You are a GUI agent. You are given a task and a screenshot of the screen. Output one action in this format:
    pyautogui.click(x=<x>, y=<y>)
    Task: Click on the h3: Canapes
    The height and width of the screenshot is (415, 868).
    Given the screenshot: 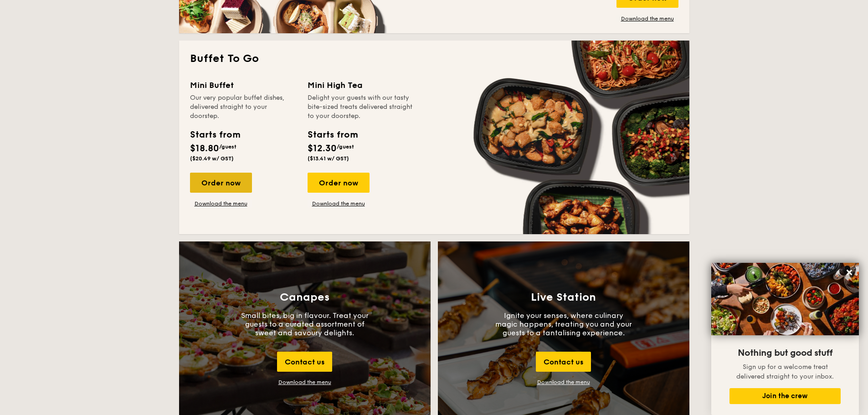 What is the action you would take?
    pyautogui.click(x=304, y=297)
    